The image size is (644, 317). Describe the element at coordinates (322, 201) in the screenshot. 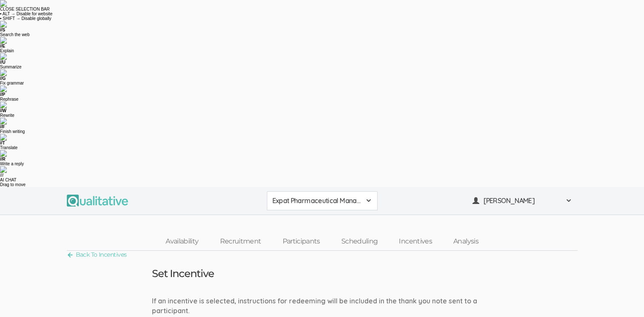

I see `button: Expat Pharmaceutical Managers` at that location.